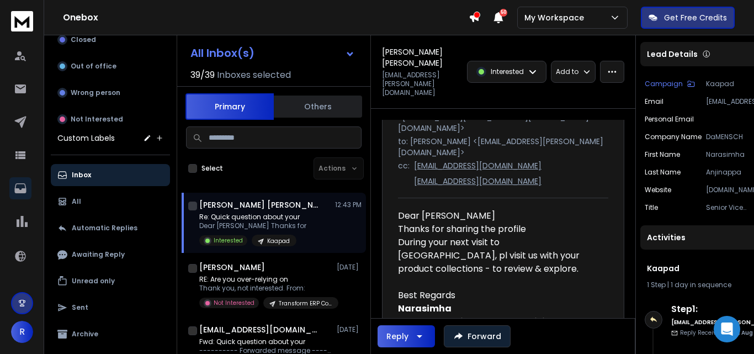  What do you see at coordinates (22, 332) in the screenshot?
I see `button: R` at bounding box center [22, 332].